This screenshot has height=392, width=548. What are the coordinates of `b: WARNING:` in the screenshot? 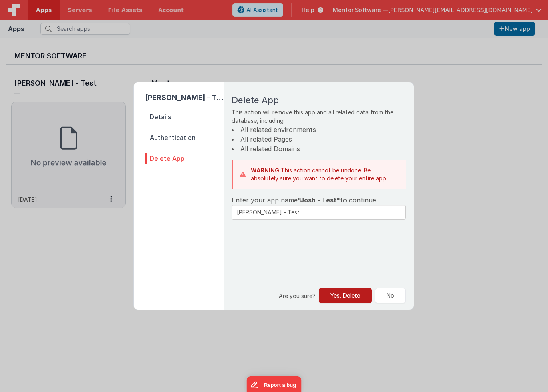 It's located at (265, 170).